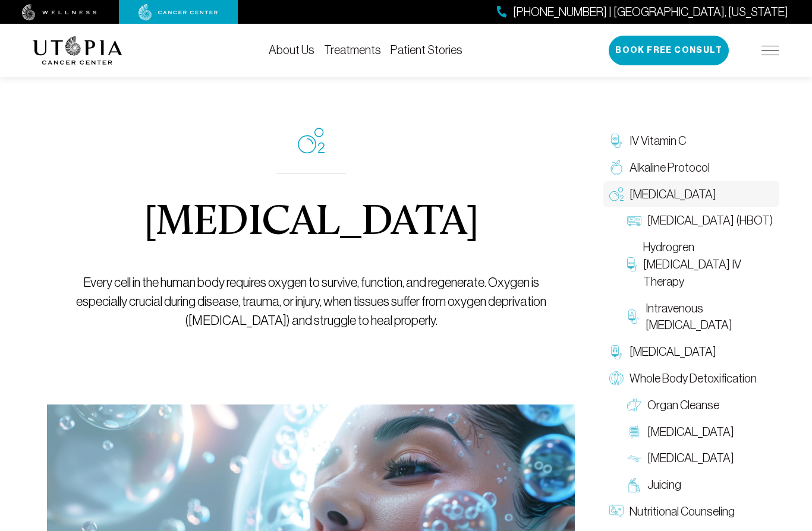 The width and height of the screenshot is (812, 531). What do you see at coordinates (178, 12) in the screenshot?
I see `img: cancer center` at bounding box center [178, 12].